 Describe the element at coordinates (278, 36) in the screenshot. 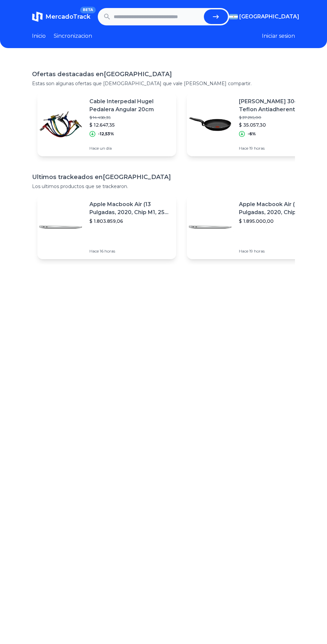

I see `button: Iniciar sesion` at that location.